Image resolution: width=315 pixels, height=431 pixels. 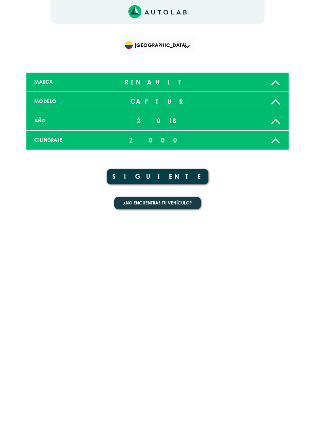 I want to click on div: CILINDRAJE, so click(x=71, y=140).